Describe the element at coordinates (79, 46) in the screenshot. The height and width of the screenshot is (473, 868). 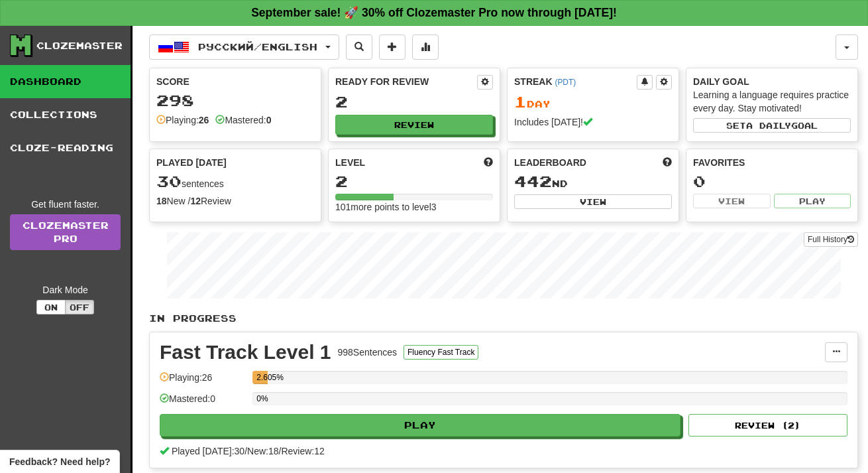
I see `div: Clozemaster` at that location.